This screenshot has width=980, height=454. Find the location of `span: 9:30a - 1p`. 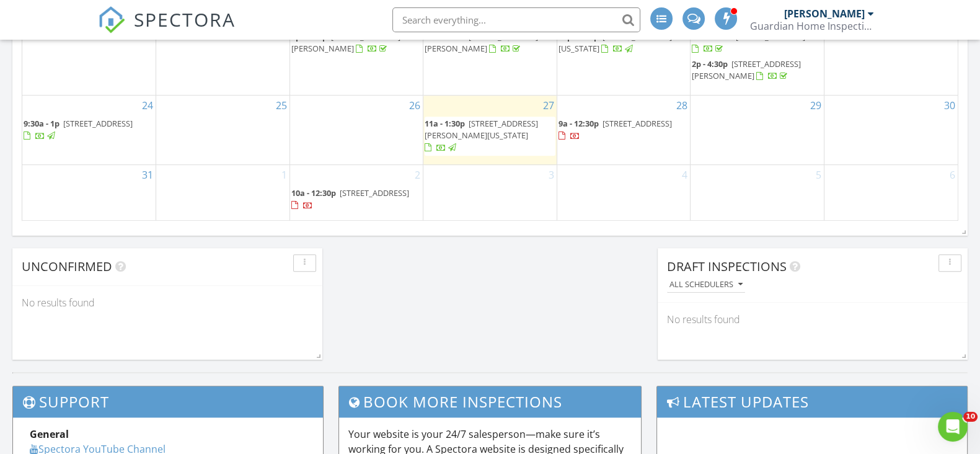

span: 9:30a - 1p is located at coordinates (42, 124).